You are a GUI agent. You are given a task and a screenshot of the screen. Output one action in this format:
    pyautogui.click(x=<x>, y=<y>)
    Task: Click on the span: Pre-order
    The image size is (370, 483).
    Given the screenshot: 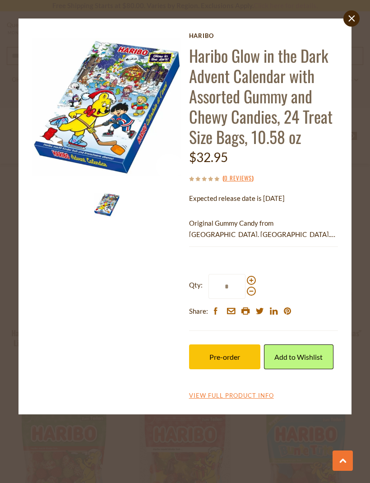 What is the action you would take?
    pyautogui.click(x=225, y=357)
    